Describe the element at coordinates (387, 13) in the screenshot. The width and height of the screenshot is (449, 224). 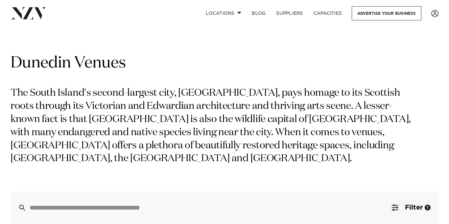
I see `a: Advertise your business` at that location.